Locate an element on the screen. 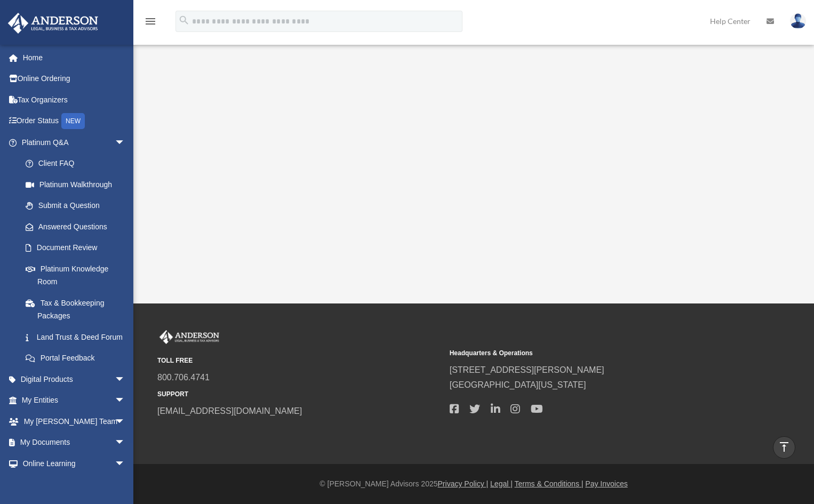 The image size is (814, 504). a: Pay Invoices is located at coordinates (606, 484).